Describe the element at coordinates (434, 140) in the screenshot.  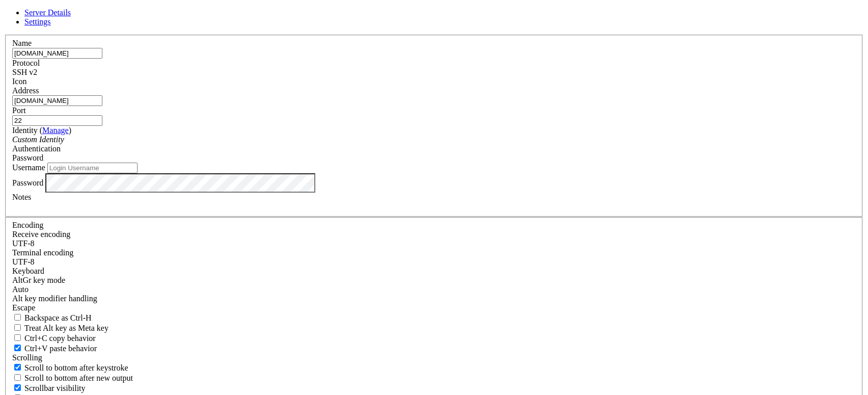
I see `div: Custom Identity` at that location.